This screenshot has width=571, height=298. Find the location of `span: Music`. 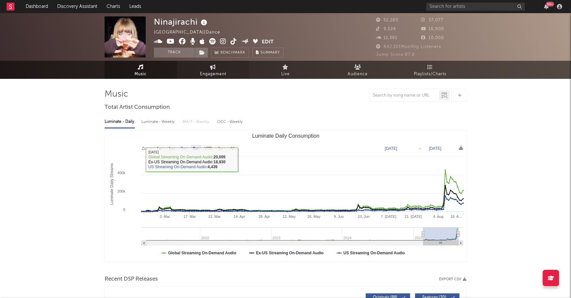

span: Music is located at coordinates (141, 74).